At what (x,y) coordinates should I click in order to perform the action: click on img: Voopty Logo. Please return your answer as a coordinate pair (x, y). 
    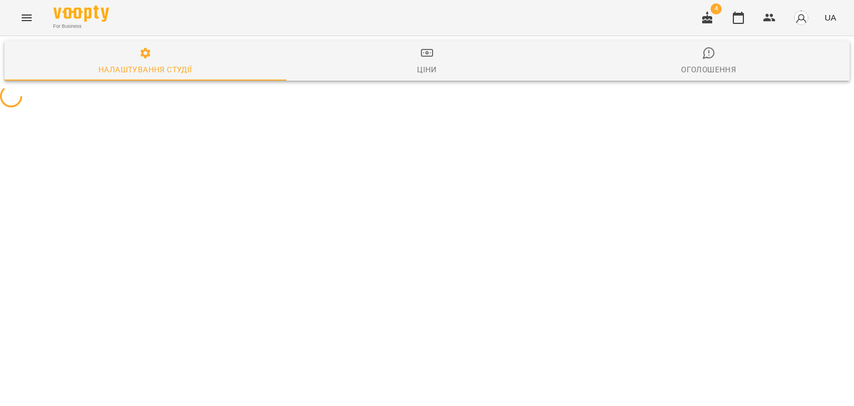
    Looking at the image, I should click on (81, 13).